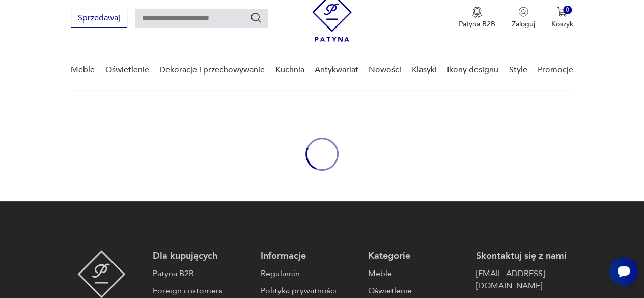 Image resolution: width=644 pixels, height=298 pixels. I want to click on a: Style, so click(518, 69).